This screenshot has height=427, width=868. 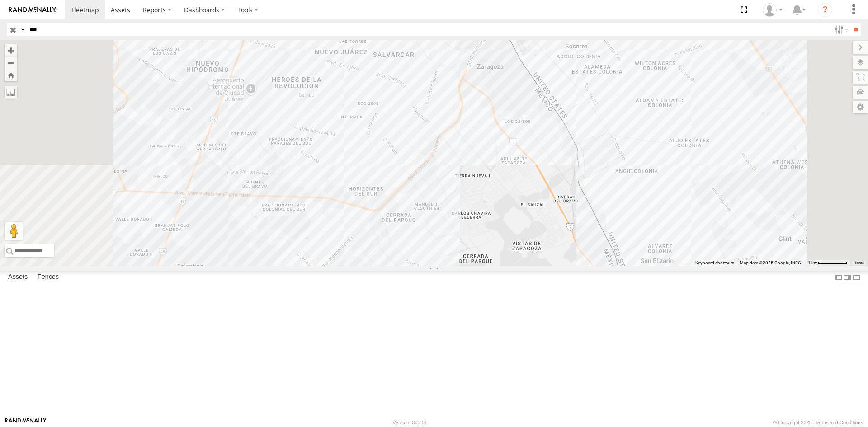 What do you see at coordinates (11, 75) in the screenshot?
I see `button: Zoom Home` at bounding box center [11, 75].